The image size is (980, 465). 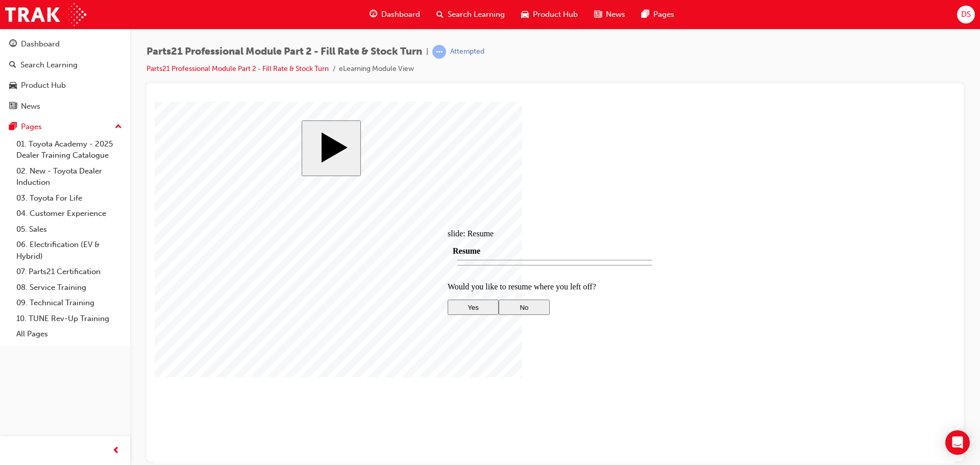 What do you see at coordinates (69, 214) in the screenshot?
I see `a: 04. Customer Experience` at bounding box center [69, 214].